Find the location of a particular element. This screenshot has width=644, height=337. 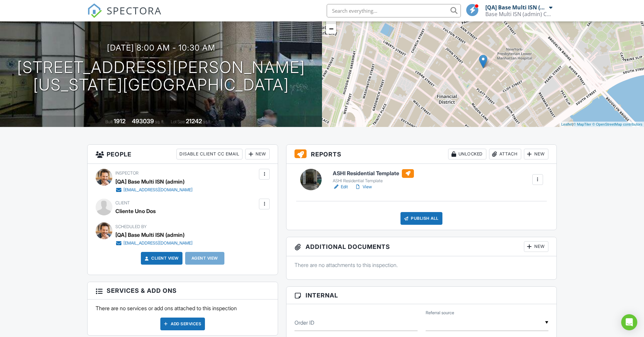

span: SPECTORA is located at coordinates (134, 10).